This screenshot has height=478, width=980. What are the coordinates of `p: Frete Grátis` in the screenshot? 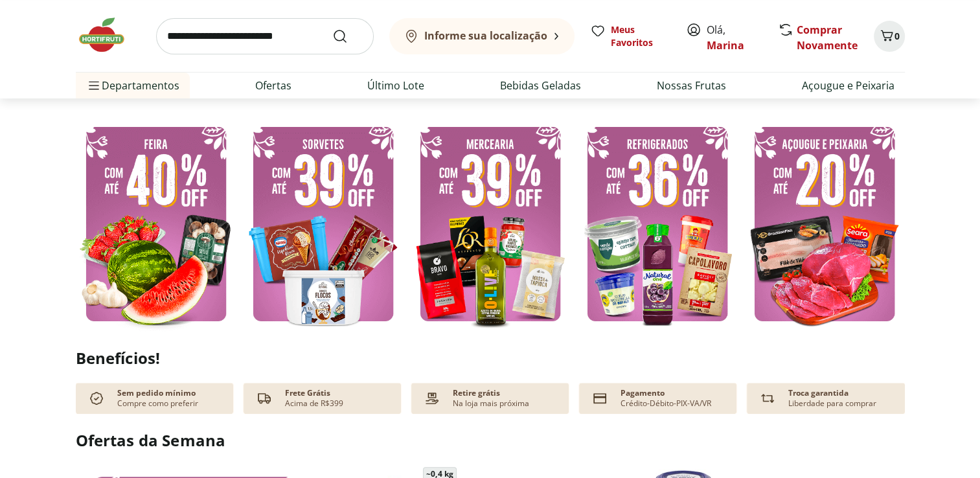 It's located at (308, 393).